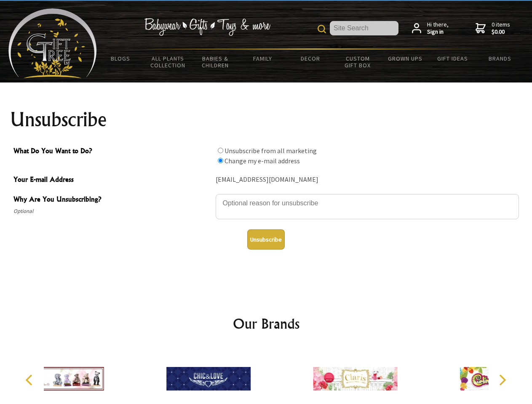 This screenshot has width=532, height=404. I want to click on span: Hi there,, so click(438, 28).